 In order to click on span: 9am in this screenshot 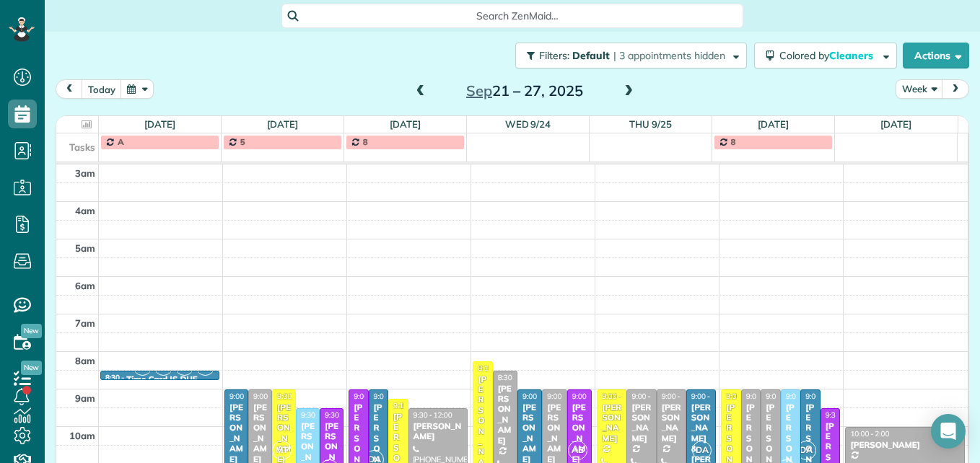, I will do `click(85, 398)`.